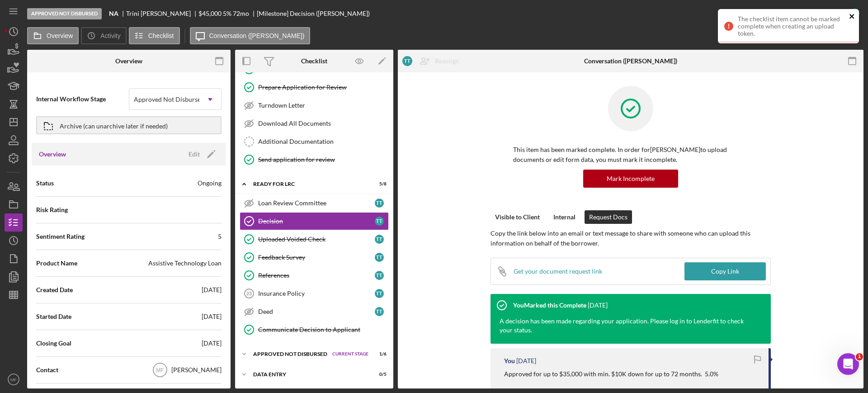 The image size is (868, 393). What do you see at coordinates (227, 14) in the screenshot?
I see `div: 5 %` at bounding box center [227, 14].